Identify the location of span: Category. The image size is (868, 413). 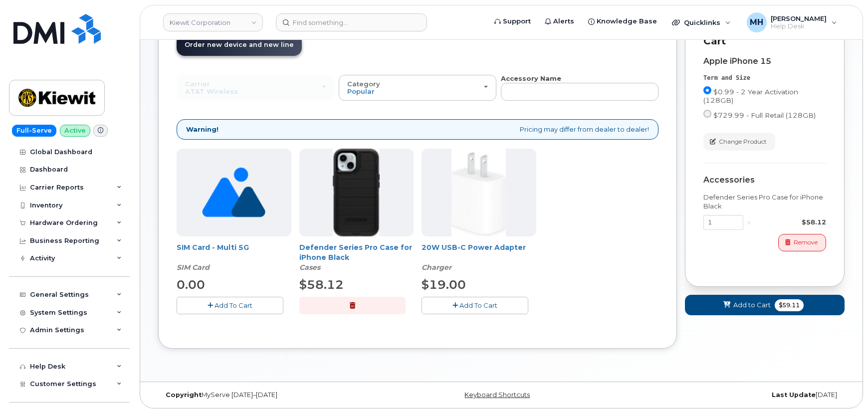
(364, 84).